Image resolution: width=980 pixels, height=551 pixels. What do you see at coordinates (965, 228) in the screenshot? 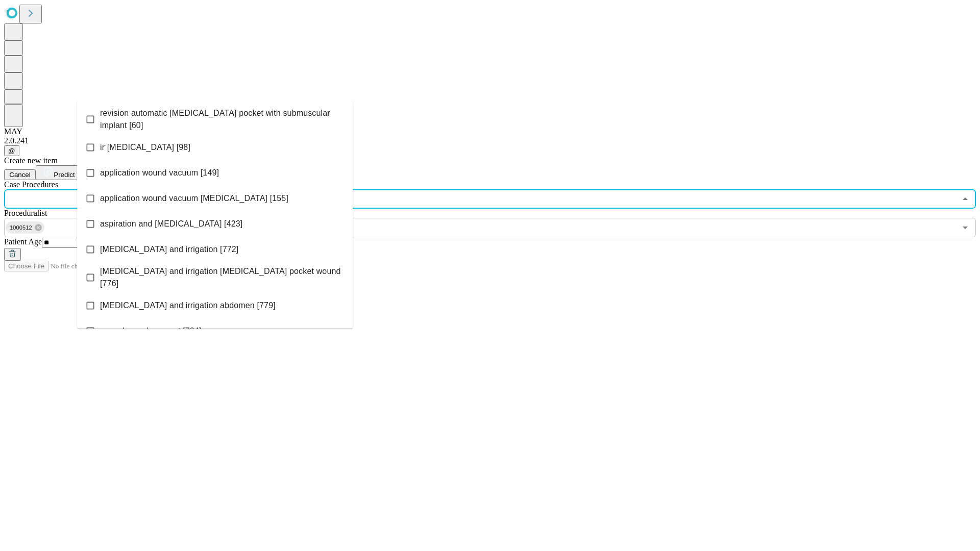
I see `button: Open` at bounding box center [965, 228].